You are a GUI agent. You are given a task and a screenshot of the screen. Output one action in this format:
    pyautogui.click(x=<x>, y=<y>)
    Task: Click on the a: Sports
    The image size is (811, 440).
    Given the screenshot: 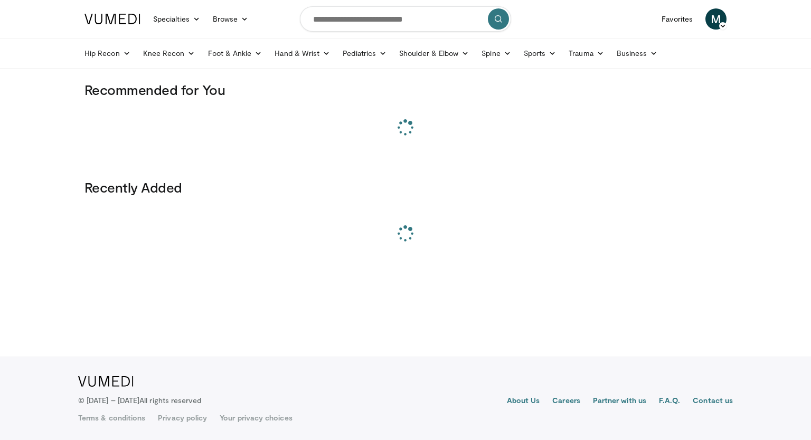 What is the action you would take?
    pyautogui.click(x=540, y=53)
    